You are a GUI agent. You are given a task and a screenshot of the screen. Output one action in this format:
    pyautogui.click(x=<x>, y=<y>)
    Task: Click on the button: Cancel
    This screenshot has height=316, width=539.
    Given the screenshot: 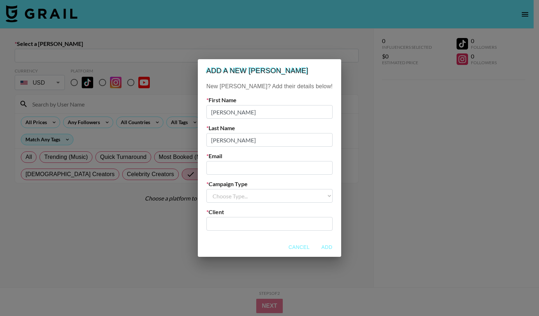 What is the action you would take?
    pyautogui.click(x=299, y=247)
    